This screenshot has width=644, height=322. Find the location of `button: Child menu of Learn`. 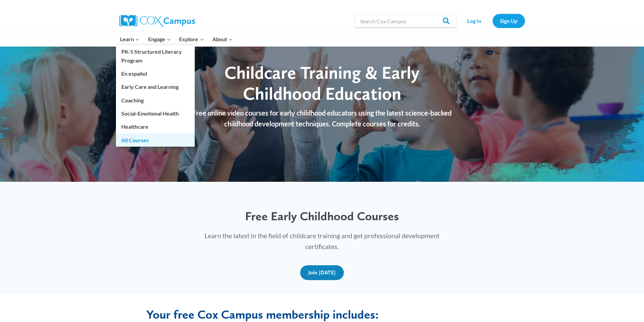

button: Child menu of Learn is located at coordinates (130, 39).